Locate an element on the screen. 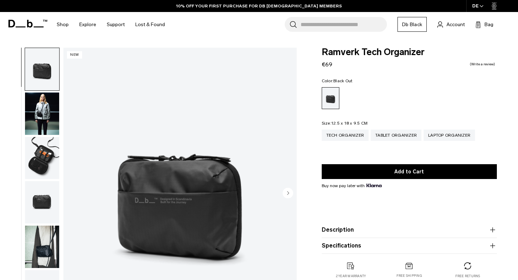 The height and width of the screenshot is (280, 518). legend: Size: is located at coordinates (345, 123).